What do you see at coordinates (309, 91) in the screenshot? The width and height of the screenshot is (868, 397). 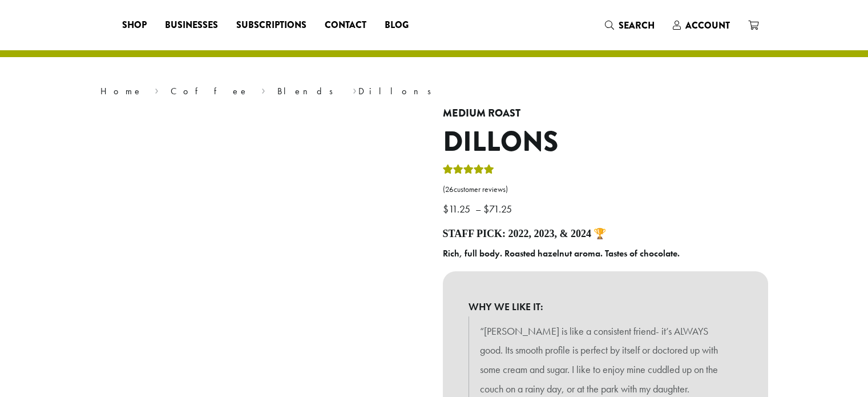 I see `a: Blends` at bounding box center [309, 91].